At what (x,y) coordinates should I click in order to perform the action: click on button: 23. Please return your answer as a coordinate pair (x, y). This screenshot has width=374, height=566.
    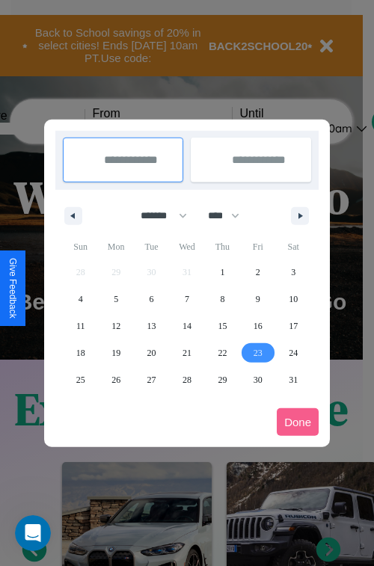
    Looking at the image, I should click on (257, 353).